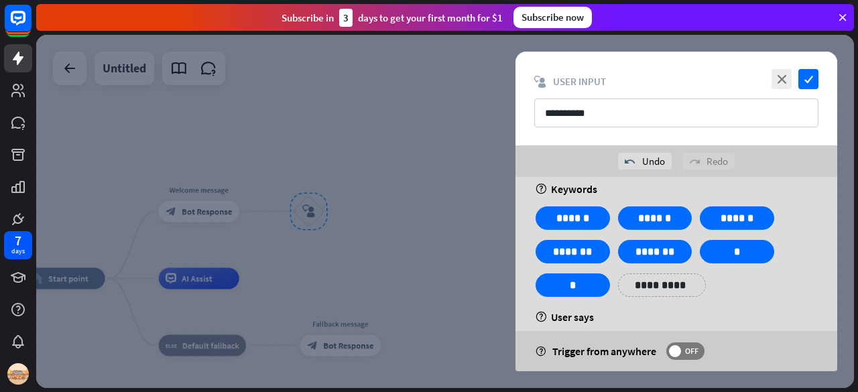  I want to click on a: 7 days, so click(18, 245).